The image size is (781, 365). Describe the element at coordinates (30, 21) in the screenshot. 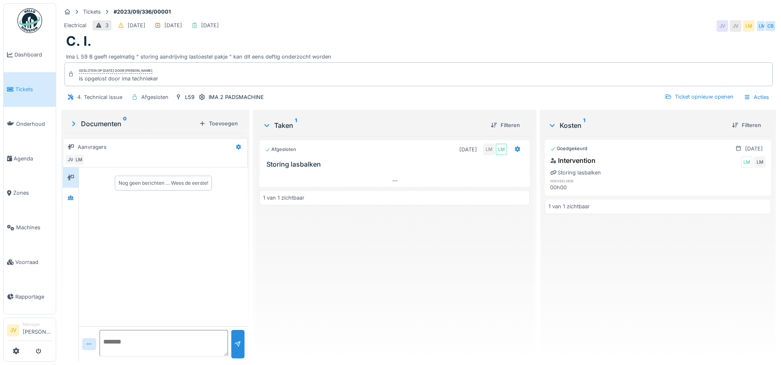

I see `img: Badge_color-CXgf-gQk.svg` at that location.